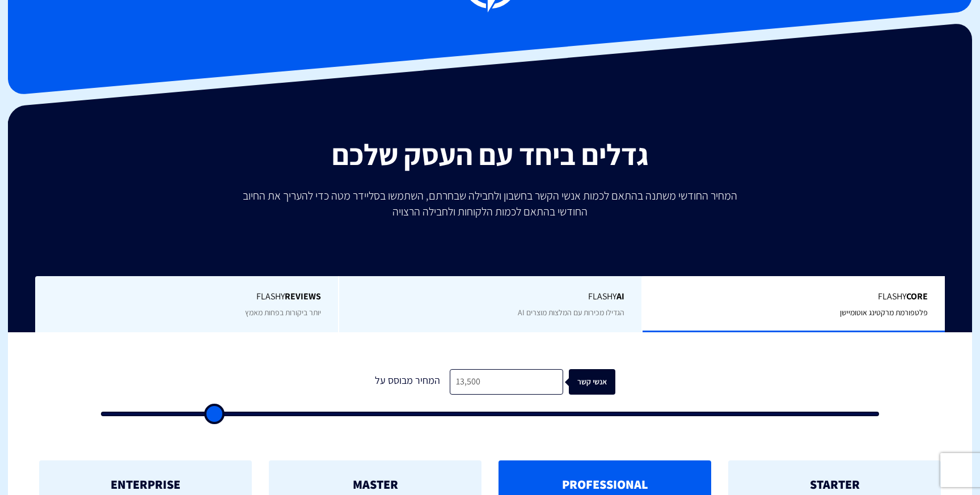  I want to click on h2: גדלים ביחד עם העסק שלכם, so click(490, 154).